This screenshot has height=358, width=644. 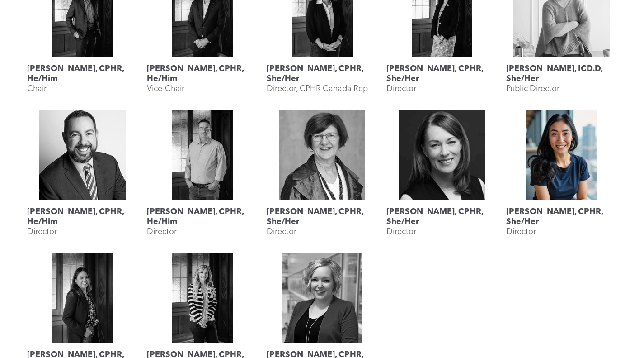 What do you see at coordinates (166, 89) in the screenshot?
I see `p: Vice-Chair` at bounding box center [166, 89].